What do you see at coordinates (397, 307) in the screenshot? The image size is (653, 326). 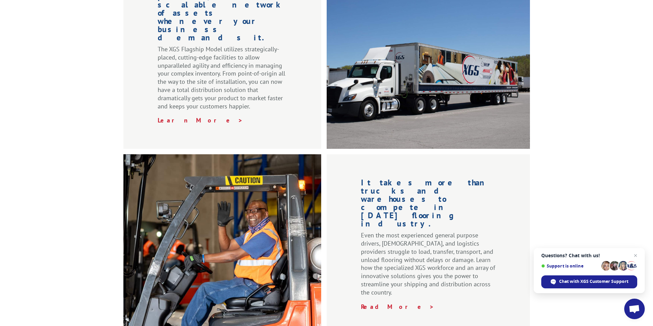 I see `a: Read More >` at bounding box center [397, 307].